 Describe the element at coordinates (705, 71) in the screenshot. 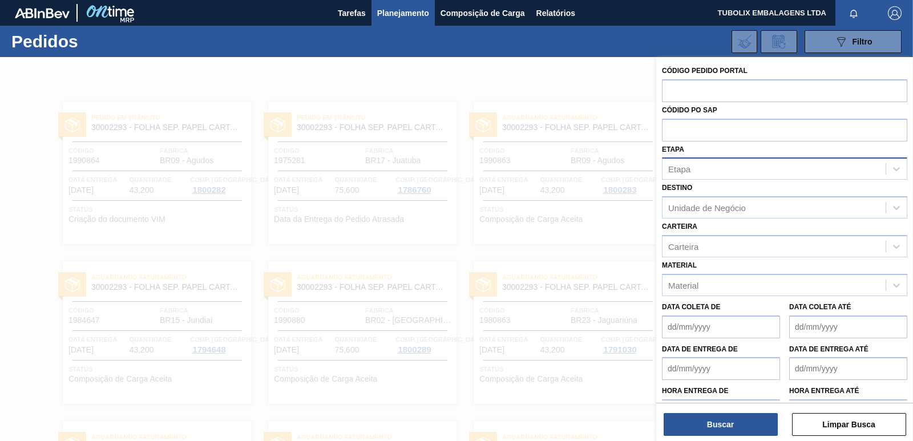

I see `label: Código Pedido Portal` at that location.